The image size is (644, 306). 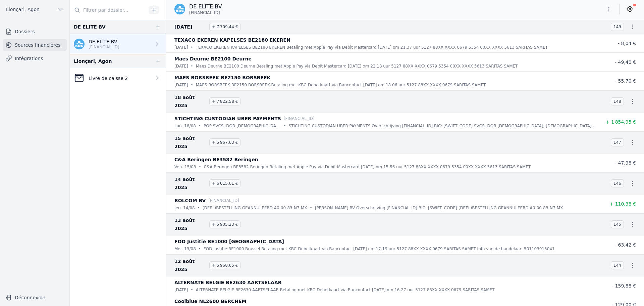 I want to click on p: Maes Deurne BE2100 Deurne, so click(x=213, y=59).